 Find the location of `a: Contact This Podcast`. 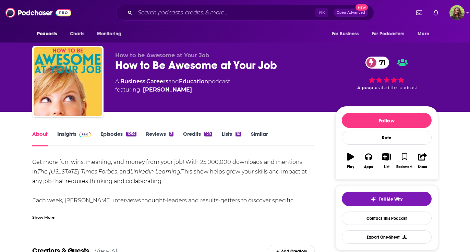

a: Contact This Podcast is located at coordinates (387, 218).